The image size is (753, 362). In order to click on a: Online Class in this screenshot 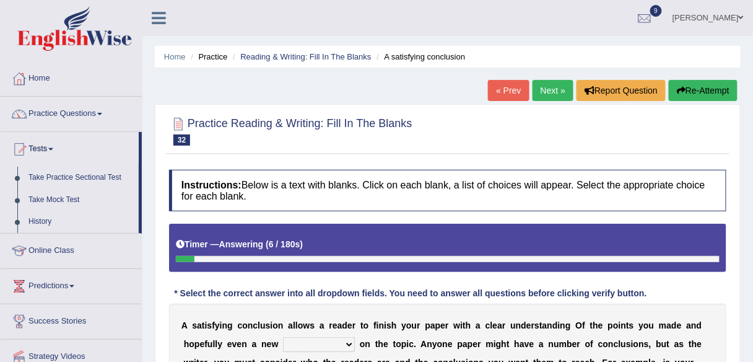, I will do `click(71, 249)`.